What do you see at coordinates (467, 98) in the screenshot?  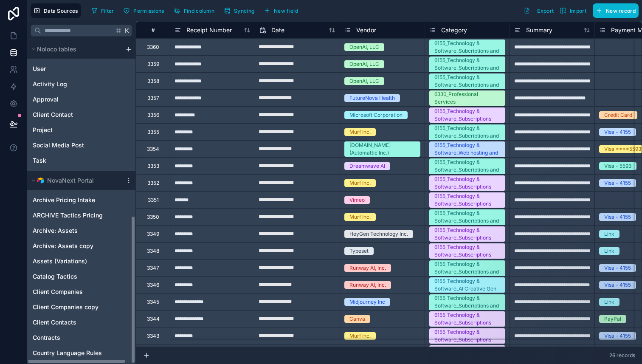 I see `div: 6330_Professional Services` at bounding box center [467, 98].